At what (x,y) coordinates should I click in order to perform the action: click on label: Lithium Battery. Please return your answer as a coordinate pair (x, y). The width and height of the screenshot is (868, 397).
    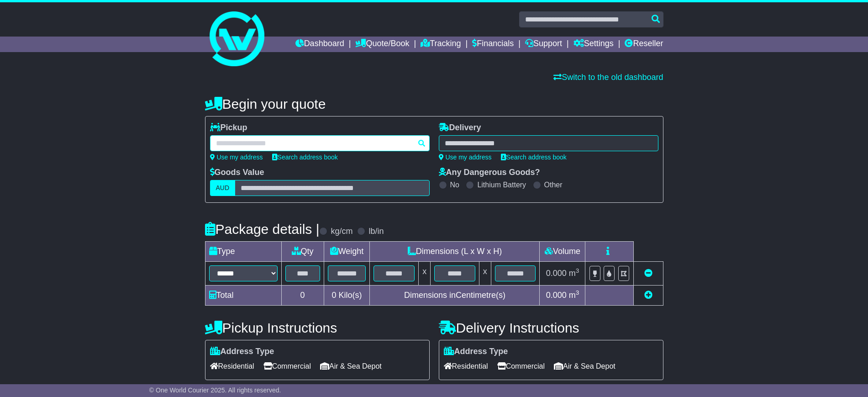
    Looking at the image, I should click on (501, 185).